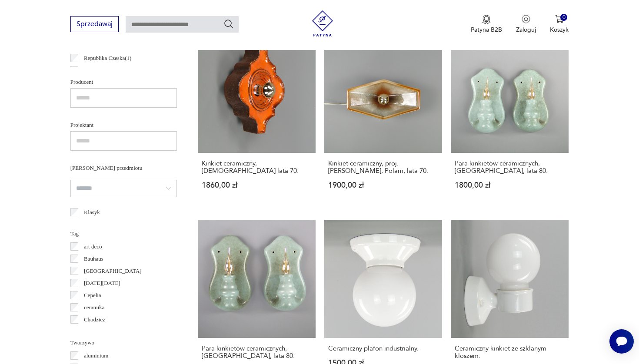 The image size is (639, 364). I want to click on p: 1860,00 zł, so click(257, 185).